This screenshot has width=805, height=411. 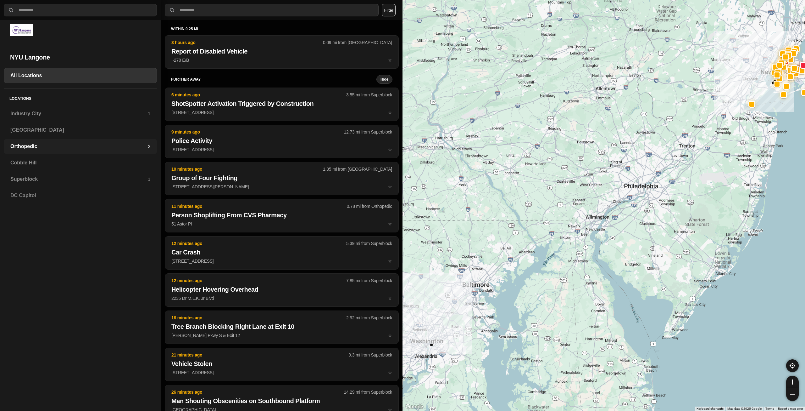 I want to click on p: 51 Astor Pl, so click(x=282, y=224).